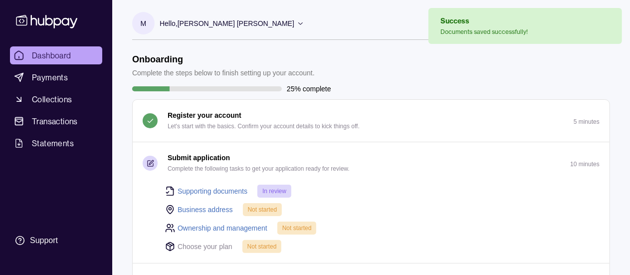  What do you see at coordinates (222, 228) in the screenshot?
I see `a: Ownership and management` at bounding box center [222, 228].